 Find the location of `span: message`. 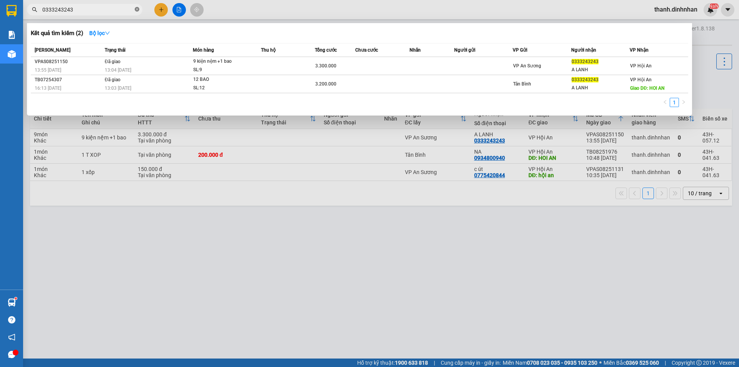

span: message is located at coordinates (12, 354).